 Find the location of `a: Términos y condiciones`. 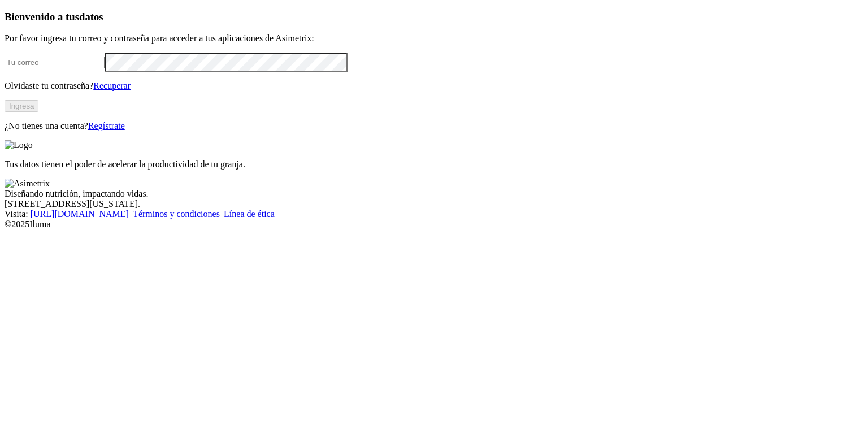

a: Términos y condiciones is located at coordinates (177, 214).